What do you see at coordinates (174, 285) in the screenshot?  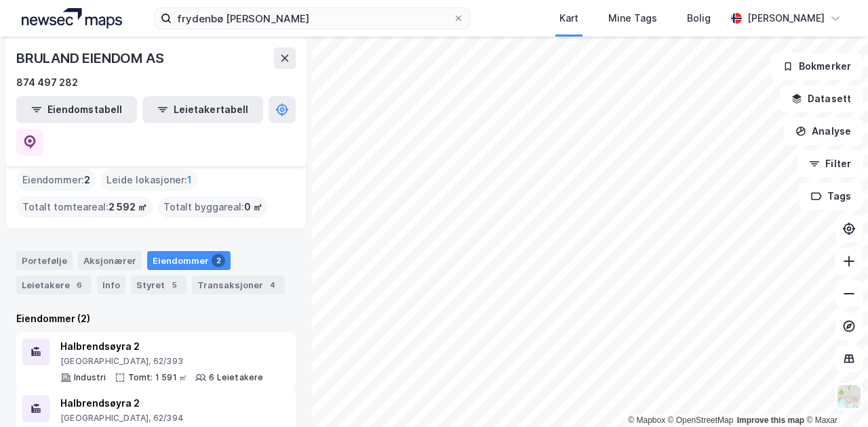 I see `div: 5` at bounding box center [174, 285].